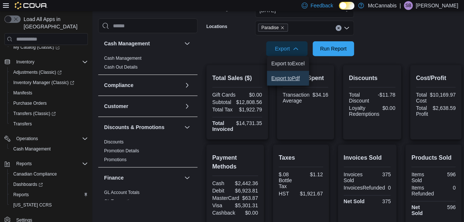 Image resolution: width=464 pixels, height=222 pixels. I want to click on button: Run Report, so click(334, 49).